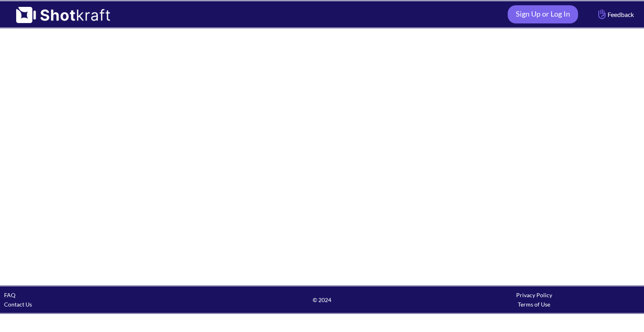  Describe the element at coordinates (615, 14) in the screenshot. I see `span: Feedback` at that location.